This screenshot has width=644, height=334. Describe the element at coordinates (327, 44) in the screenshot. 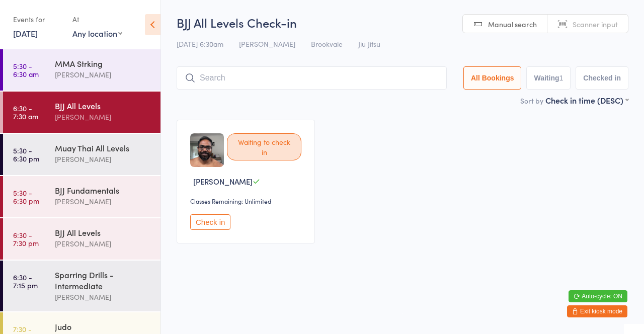

I see `span: Brookvale` at that location.